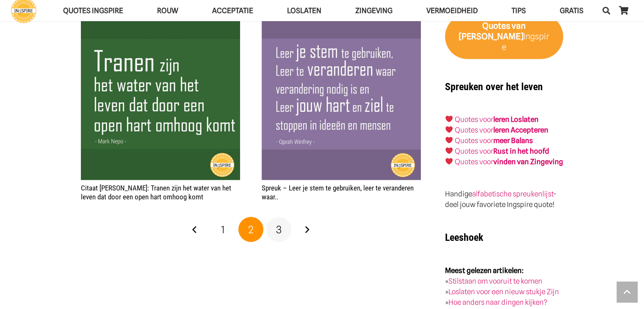 Image resolution: width=644 pixels, height=309 pixels. I want to click on a: leren Loslaten, so click(516, 119).